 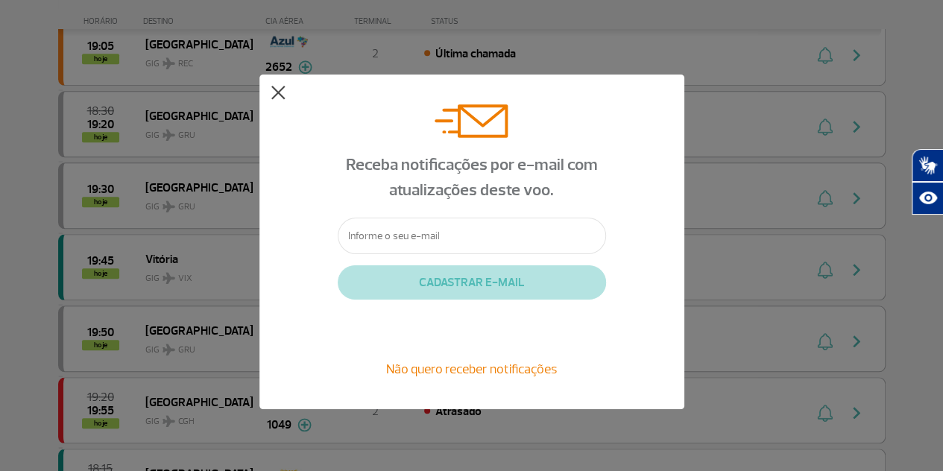 I want to click on button: Abrir tradutor de língua de sinais., so click(x=927, y=166).